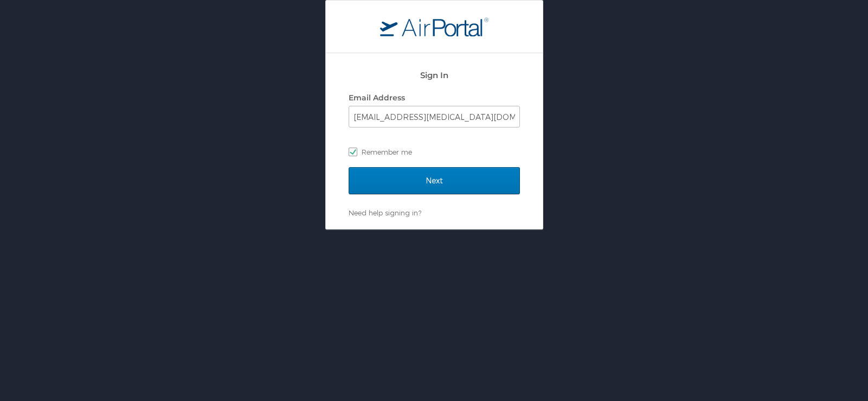  What do you see at coordinates (434, 181) in the screenshot?
I see `input: Next` at bounding box center [434, 181].